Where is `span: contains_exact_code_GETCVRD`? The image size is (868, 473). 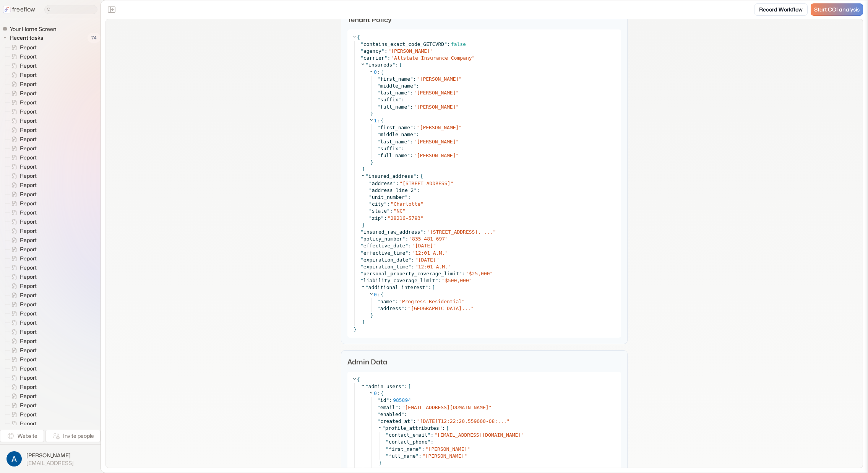 span: contains_exact_code_GETCVRD is located at coordinates (403, 44).